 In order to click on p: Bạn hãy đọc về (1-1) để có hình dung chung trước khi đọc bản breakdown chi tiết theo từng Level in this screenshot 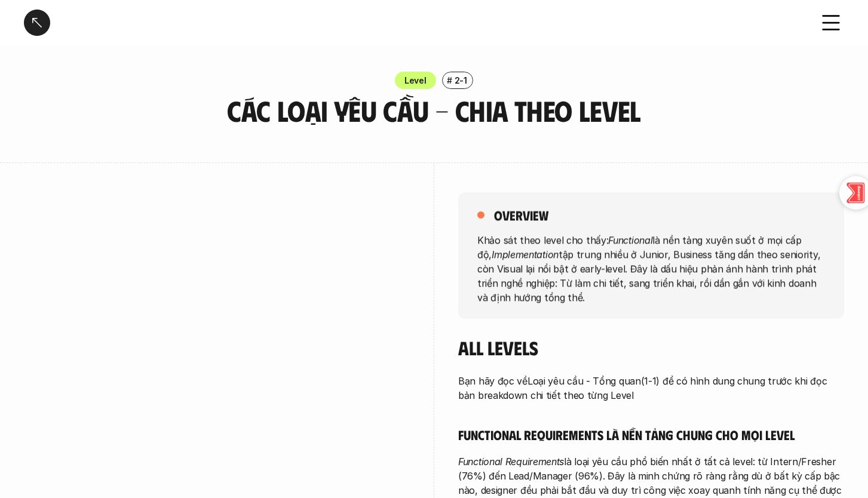, I will do `click(651, 389)`.